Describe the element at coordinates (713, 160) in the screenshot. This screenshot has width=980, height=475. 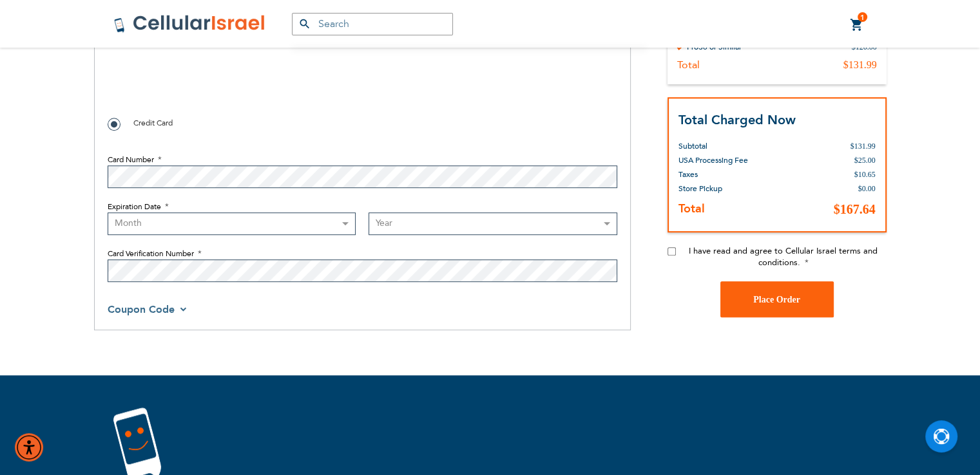
I see `span: USA Processing Fee` at that location.